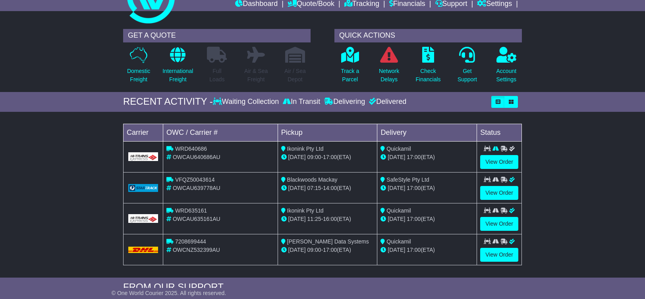  Describe the element at coordinates (301, 102) in the screenshot. I see `div: In Transit` at that location.